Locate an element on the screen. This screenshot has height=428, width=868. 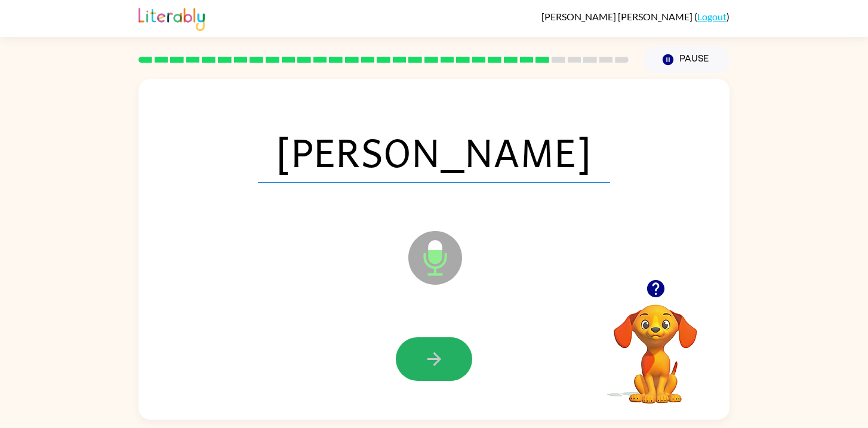
button: Pause is located at coordinates (686, 59).